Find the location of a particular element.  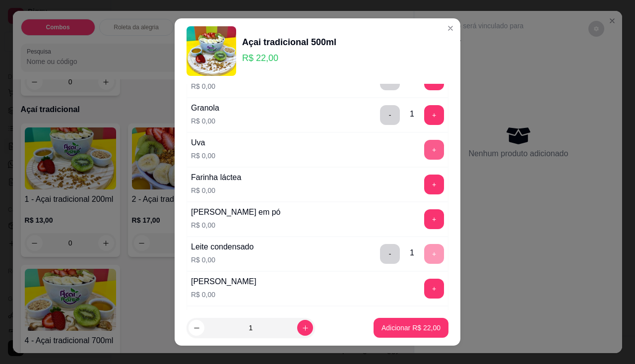

div: Açai tradicional 500ml is located at coordinates (289, 42).